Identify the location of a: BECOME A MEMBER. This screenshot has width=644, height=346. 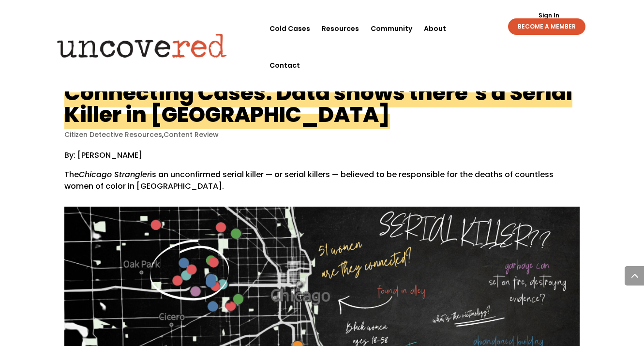
(547, 26).